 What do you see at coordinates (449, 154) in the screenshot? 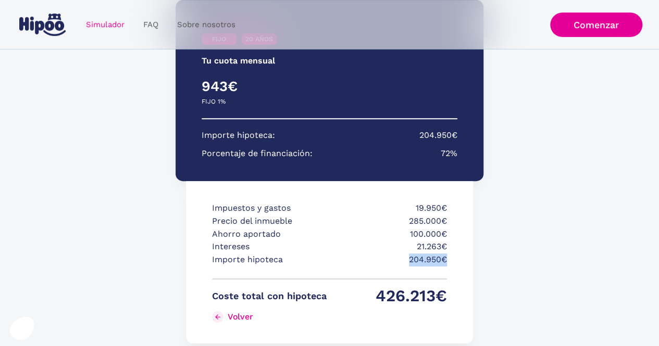
I see `p: 72%` at bounding box center [449, 154].